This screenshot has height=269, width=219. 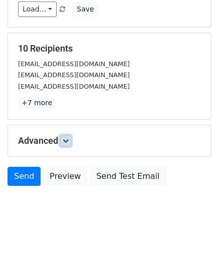 What do you see at coordinates (85, 9) in the screenshot?
I see `button: Save` at bounding box center [85, 9].